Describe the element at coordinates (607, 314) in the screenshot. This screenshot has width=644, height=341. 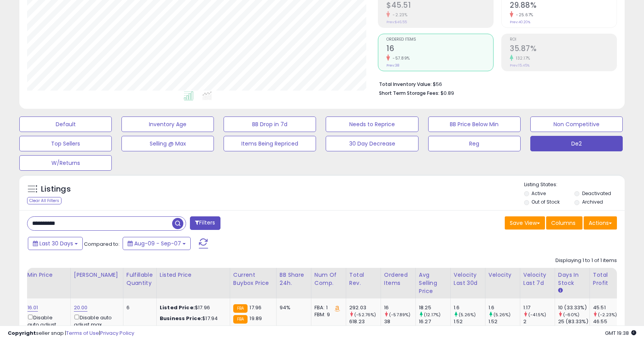
I see `small: (-2.23%)` at that location.